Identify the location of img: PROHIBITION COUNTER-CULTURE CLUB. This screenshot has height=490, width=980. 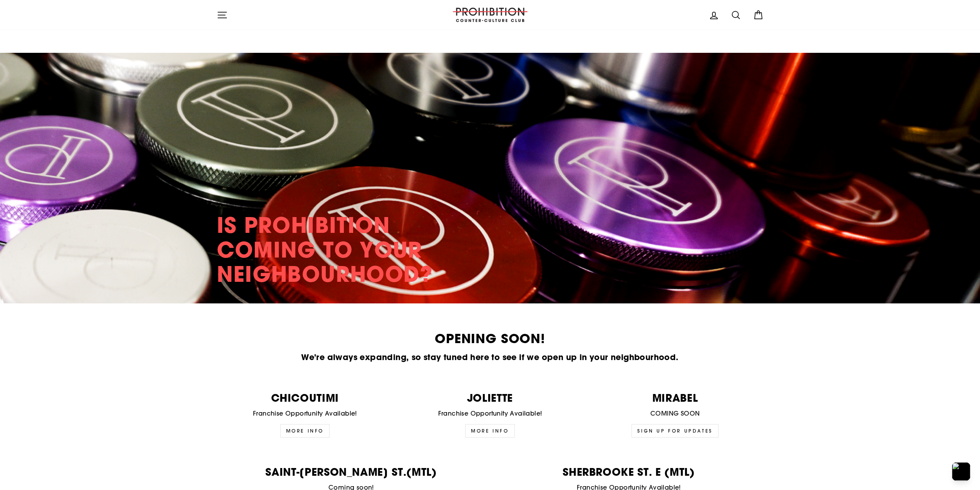
(490, 14).